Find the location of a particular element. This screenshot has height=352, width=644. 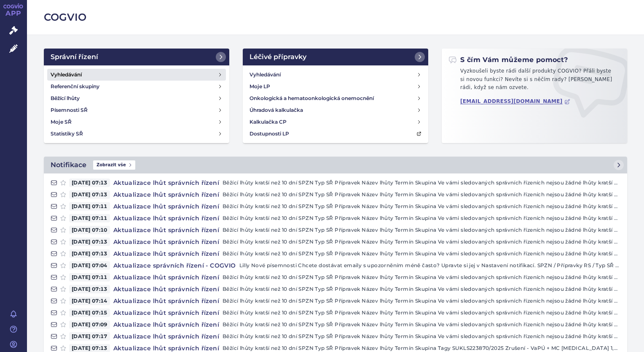

h4: Aktualizace správních řízení - COGVIO is located at coordinates (174, 265).